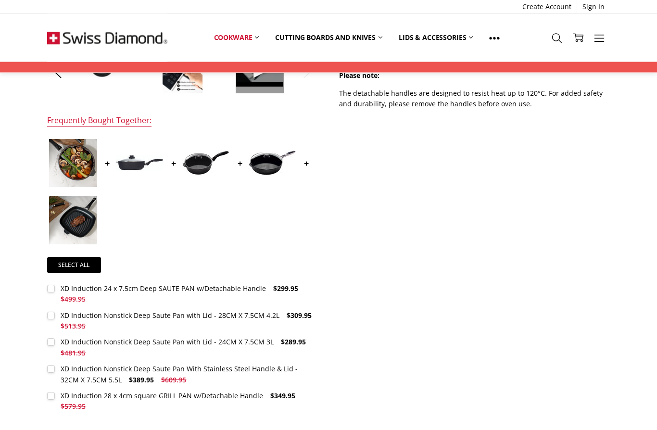 Image resolution: width=657 pixels, height=430 pixels. I want to click on div: XD Induction 24 x 7.5cm Deep SAUTE PAN w/Detachable Handle, so click(163, 288).